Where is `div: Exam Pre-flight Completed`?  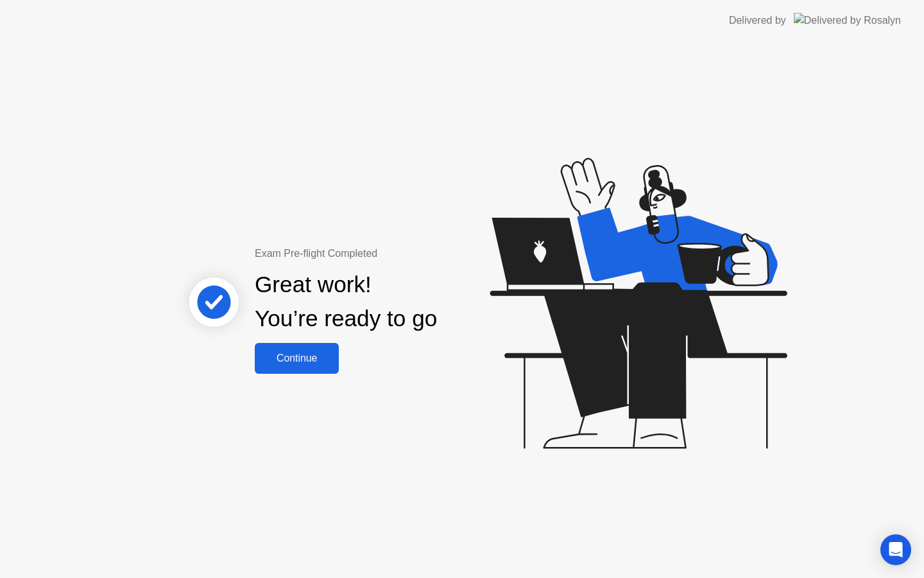
div: Exam Pre-flight Completed is located at coordinates (387, 254).